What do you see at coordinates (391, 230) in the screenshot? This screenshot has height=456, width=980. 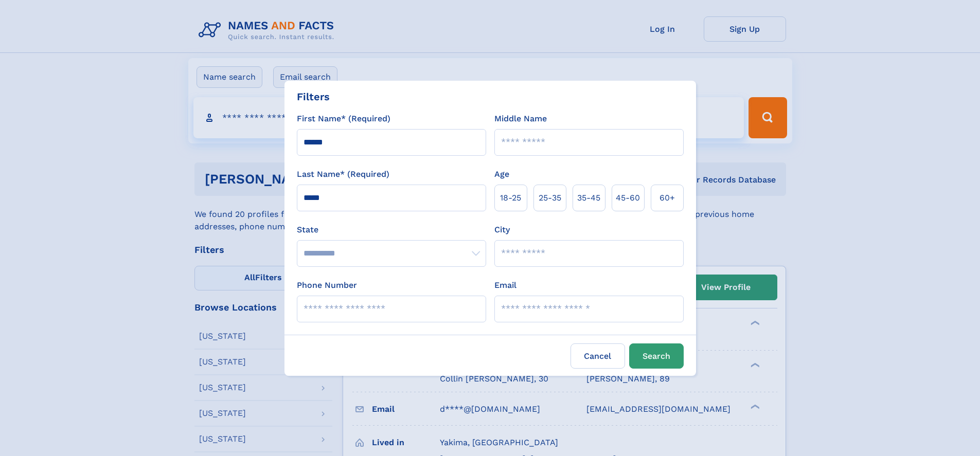 I see `label: State` at bounding box center [391, 230].